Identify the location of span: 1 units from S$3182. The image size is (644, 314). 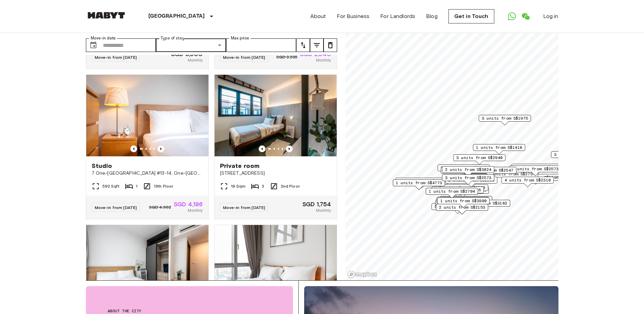
(483, 203).